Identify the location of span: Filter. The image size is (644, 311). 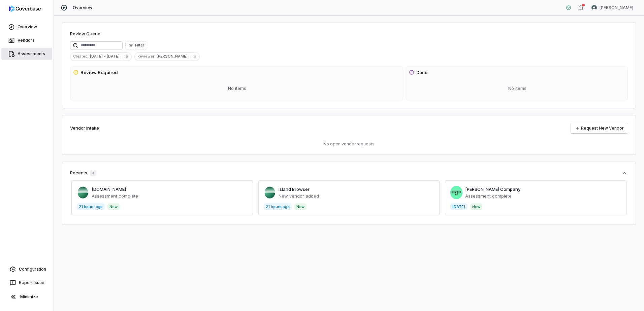
(139, 45).